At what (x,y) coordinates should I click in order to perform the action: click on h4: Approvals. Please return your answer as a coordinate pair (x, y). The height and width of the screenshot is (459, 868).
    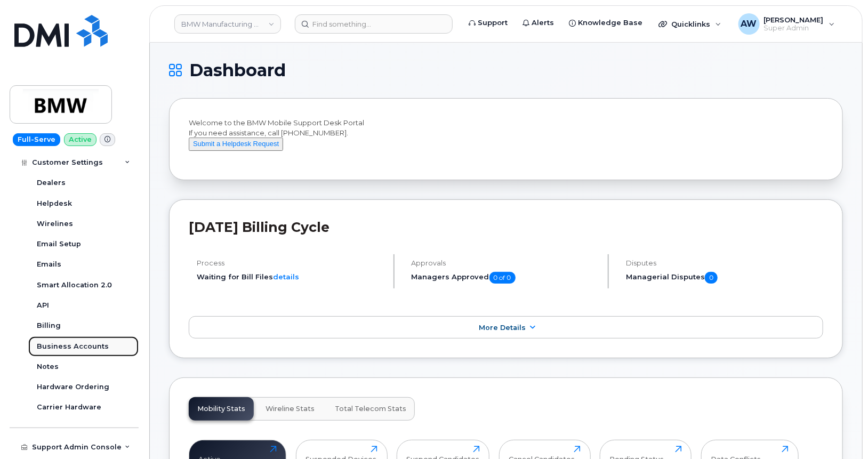
    Looking at the image, I should click on (505, 263).